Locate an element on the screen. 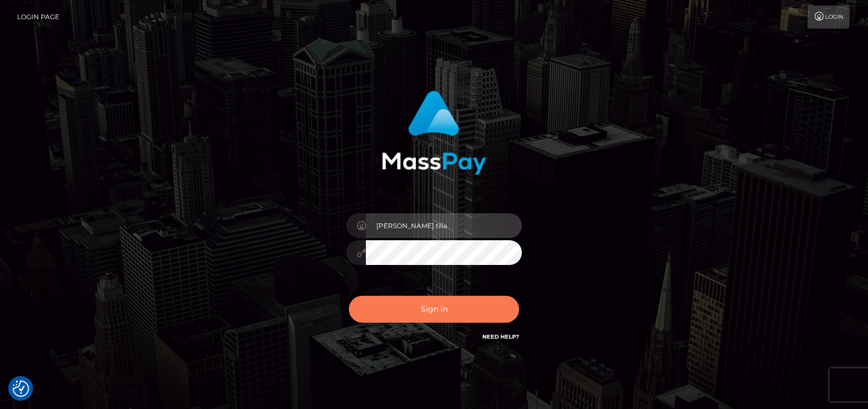  img: MassPay Login is located at coordinates (434, 133).